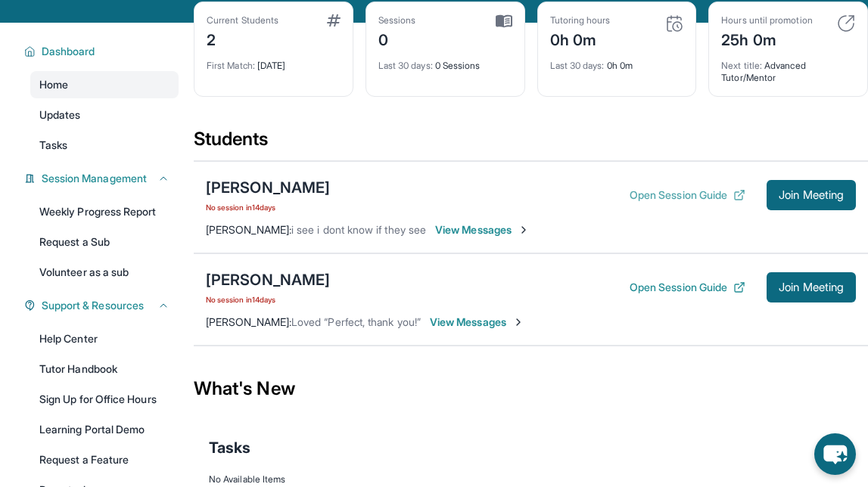  I want to click on div: 0, so click(397, 39).